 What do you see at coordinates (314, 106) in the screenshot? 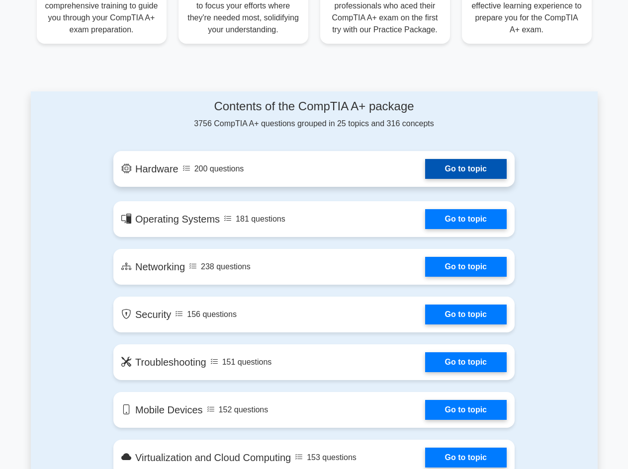
I see `h4: Contents of the CompTIA A+ package` at bounding box center [314, 106].